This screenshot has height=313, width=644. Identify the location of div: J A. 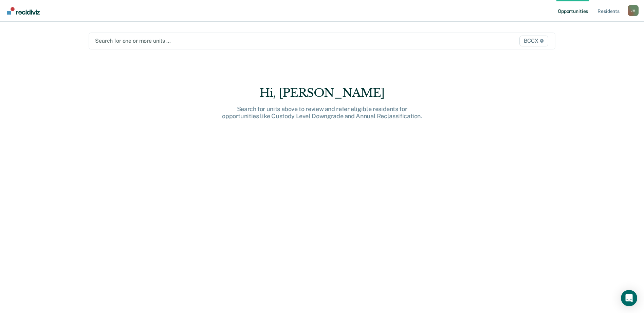
(633, 10).